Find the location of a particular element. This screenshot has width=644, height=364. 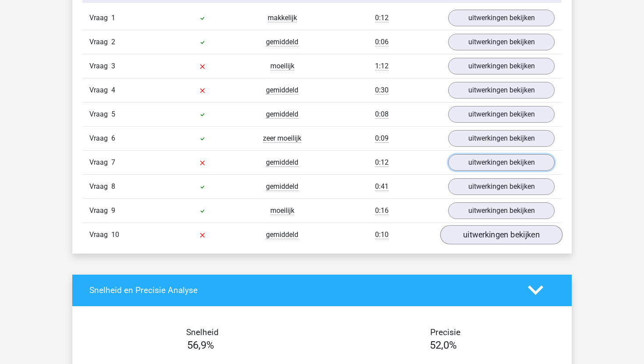

span: 52,0% is located at coordinates (444, 345).